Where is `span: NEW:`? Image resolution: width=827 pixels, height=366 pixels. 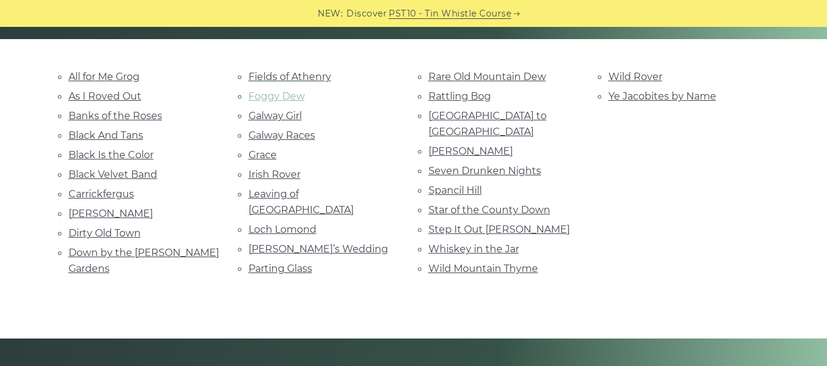 span: NEW: is located at coordinates (330, 13).